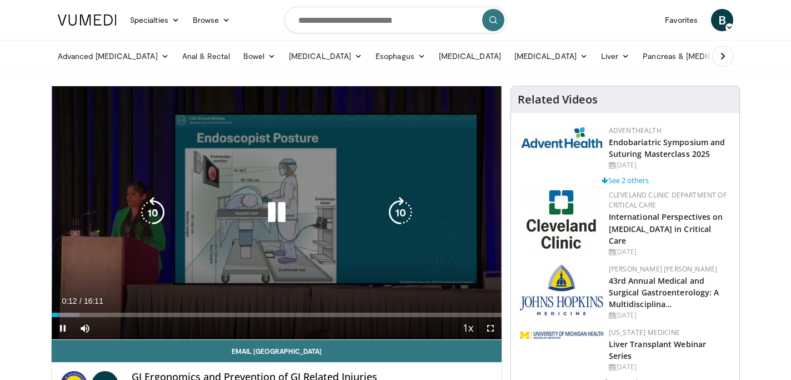  What do you see at coordinates (491, 328) in the screenshot?
I see `button: Fullscreen` at bounding box center [491, 328].